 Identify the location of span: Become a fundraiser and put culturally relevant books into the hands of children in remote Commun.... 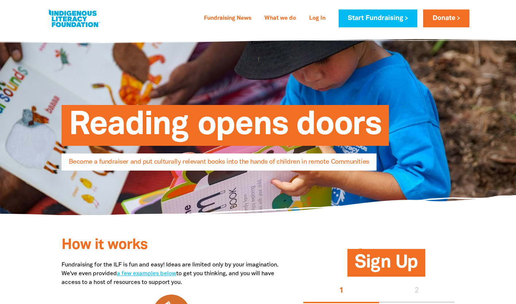
(219, 165).